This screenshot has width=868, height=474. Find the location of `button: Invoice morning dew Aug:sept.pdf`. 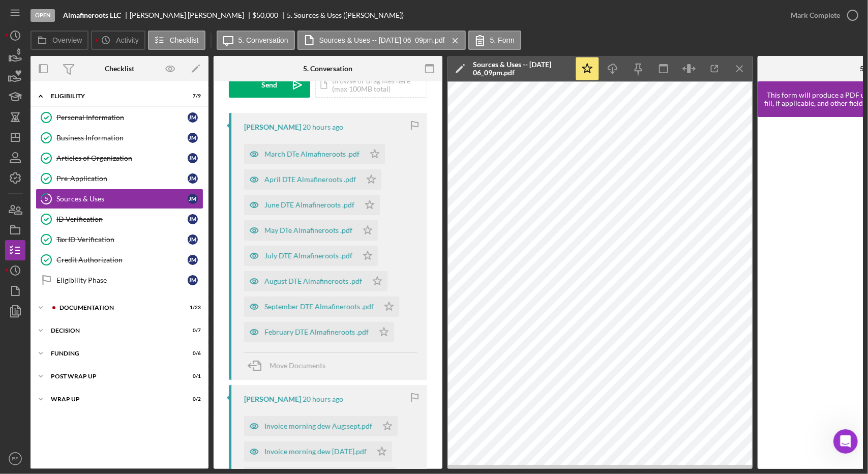

button: Invoice morning dew Aug:sept.pdf is located at coordinates (321, 426).